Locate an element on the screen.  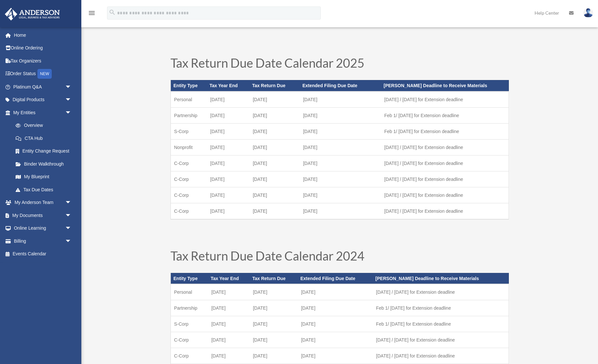
a: Digital Productsarrow_drop_down is located at coordinates (43, 100).